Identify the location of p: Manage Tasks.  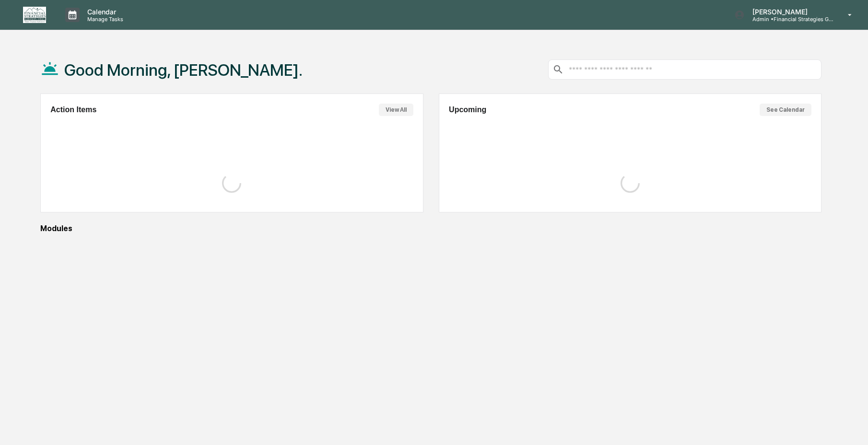
(104, 20).